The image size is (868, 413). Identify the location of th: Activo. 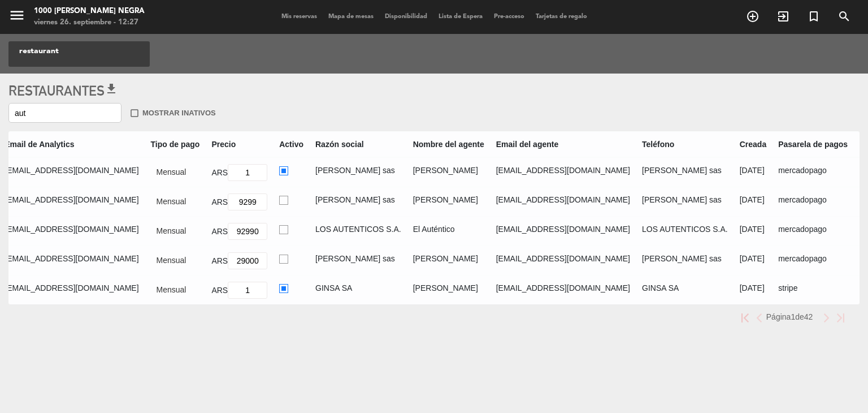
(292, 144).